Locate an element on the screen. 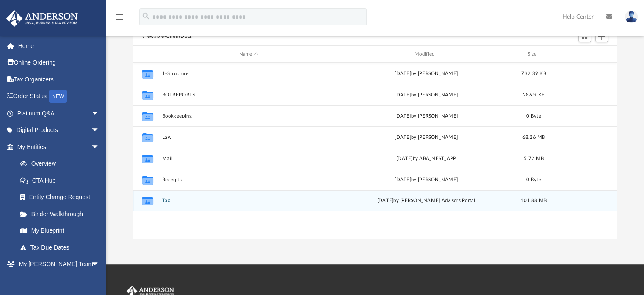 This screenshot has width=644, height=295. button: Tax is located at coordinates (248, 201).